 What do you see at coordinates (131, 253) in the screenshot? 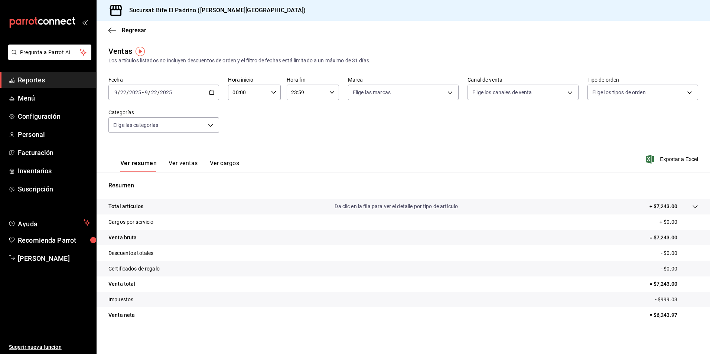
I see `p: Descuentos totales` at bounding box center [131, 253].